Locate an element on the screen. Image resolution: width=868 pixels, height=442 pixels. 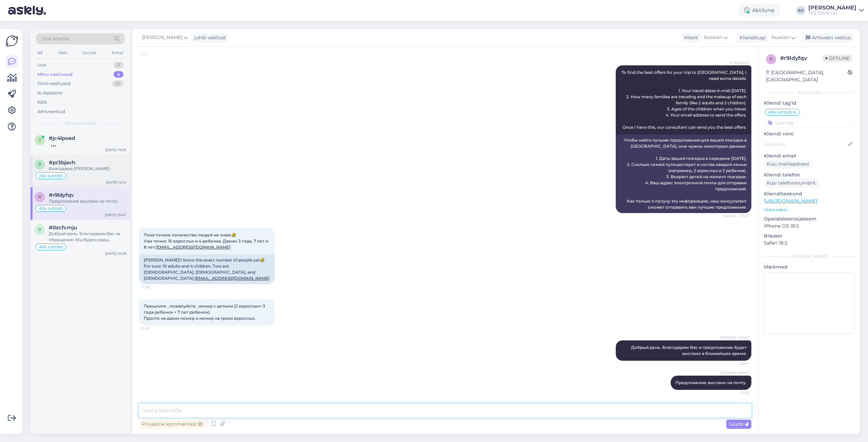
span: 10:37 is located at coordinates (154, 53).